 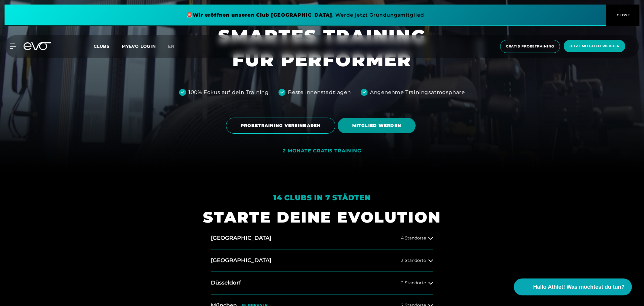 What do you see at coordinates (530, 46) in the screenshot?
I see `a: Gratis Probetraining` at bounding box center [530, 46].